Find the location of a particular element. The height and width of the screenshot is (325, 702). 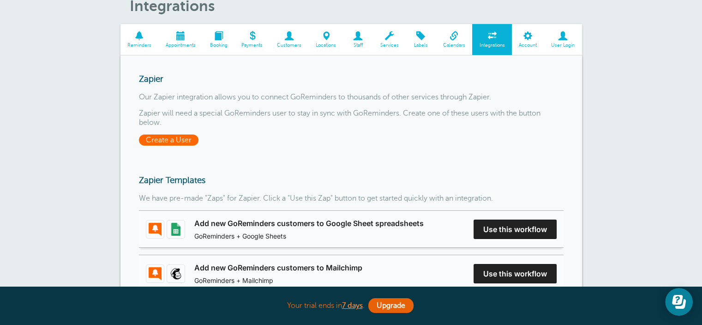

h3: Zapier Templates is located at coordinates (351, 180).